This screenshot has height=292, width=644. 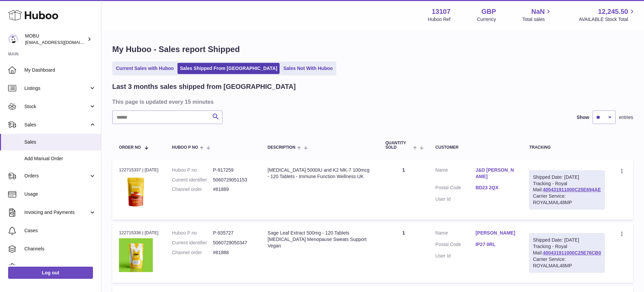 What do you see at coordinates (234, 253) in the screenshot?
I see `dd: #81888` at bounding box center [234, 253].